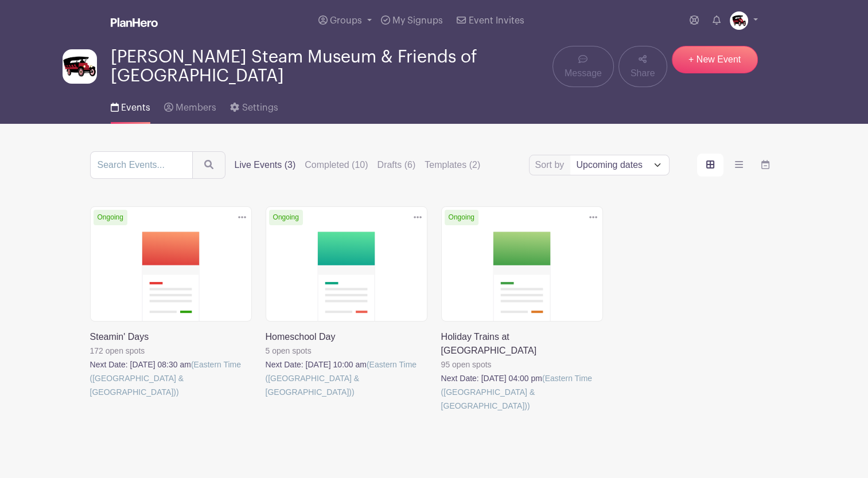  Describe the element at coordinates (642, 67) in the screenshot. I see `a: Share` at that location.